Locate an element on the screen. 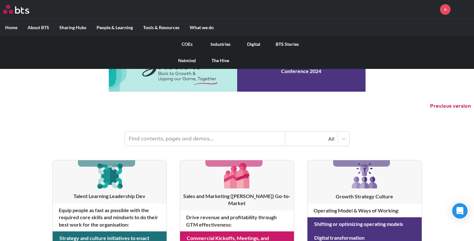  label: People & Learning is located at coordinates (115, 28).